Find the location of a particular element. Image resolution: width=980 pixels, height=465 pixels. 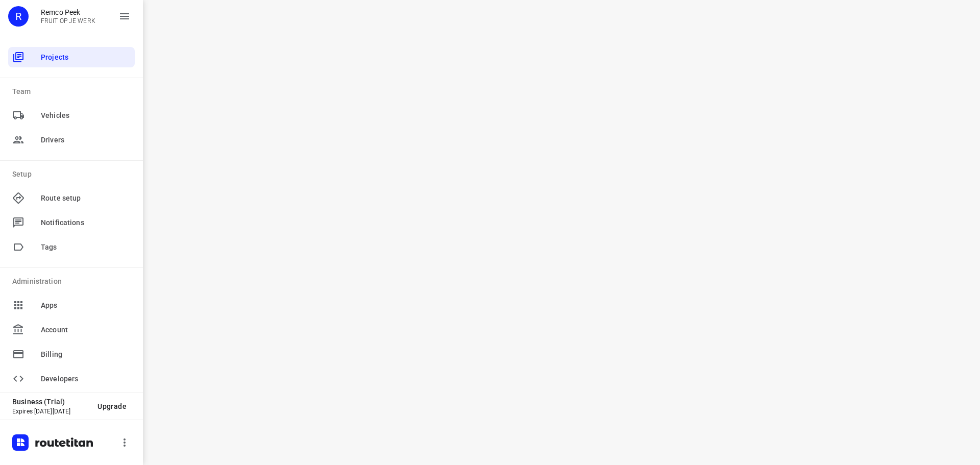

span: Route setup is located at coordinates (86, 198).